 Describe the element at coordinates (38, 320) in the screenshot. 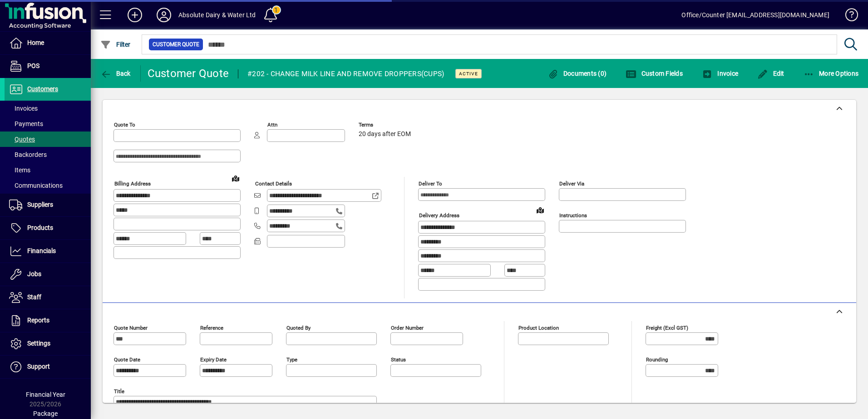

I see `span: Reports` at that location.